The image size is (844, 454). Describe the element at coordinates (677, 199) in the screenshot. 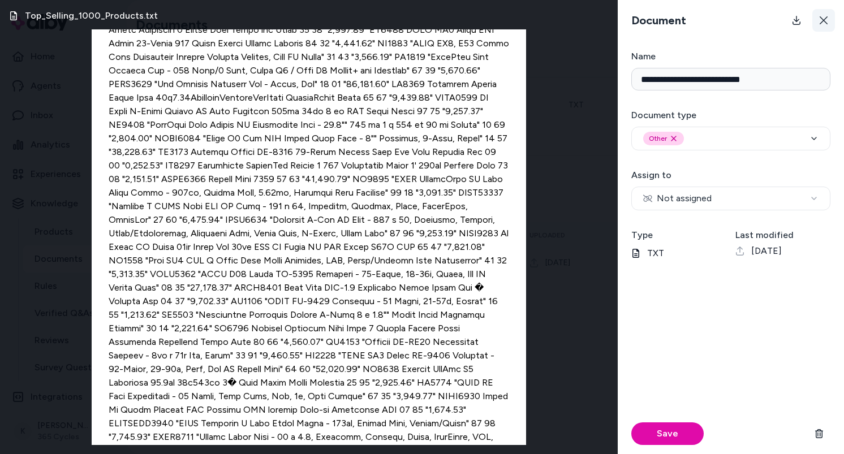

I see `span: Not assigned` at that location.